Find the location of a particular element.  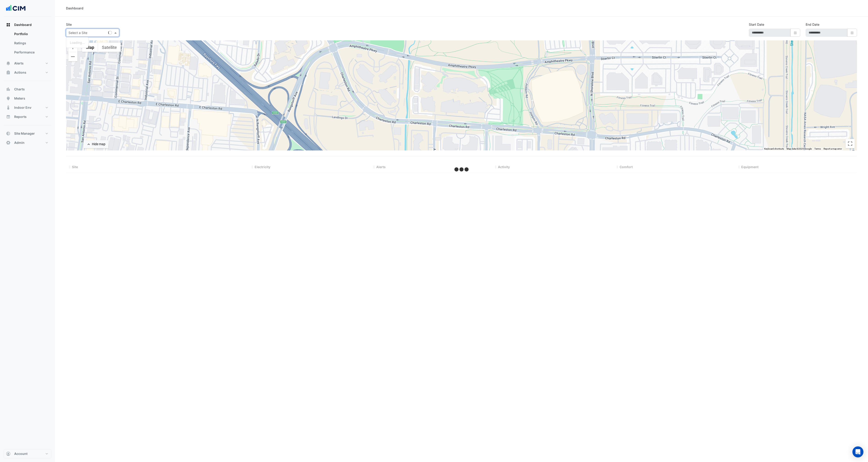

button: Show street map is located at coordinates (90, 47).